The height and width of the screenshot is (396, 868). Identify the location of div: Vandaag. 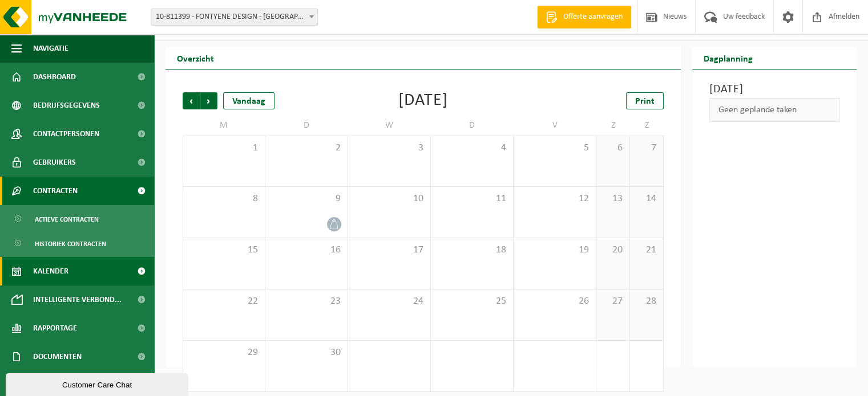
(249, 101).